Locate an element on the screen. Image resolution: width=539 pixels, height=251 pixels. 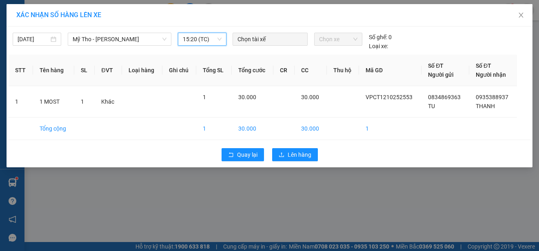
th: Loại hàng is located at coordinates (142, 70).